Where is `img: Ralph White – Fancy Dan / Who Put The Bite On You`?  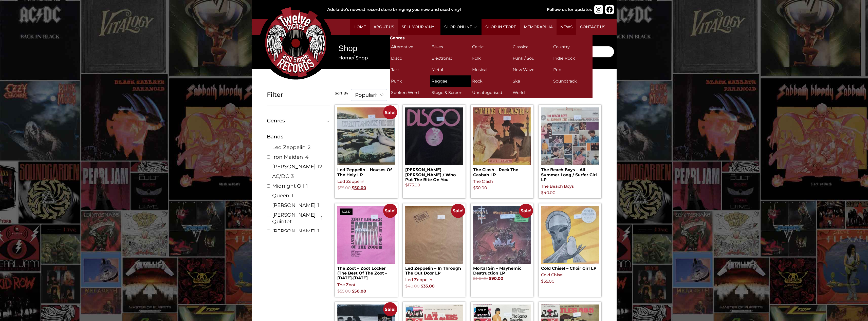 img: Ralph White – Fancy Dan / Who Put The Bite On You is located at coordinates (434, 136).